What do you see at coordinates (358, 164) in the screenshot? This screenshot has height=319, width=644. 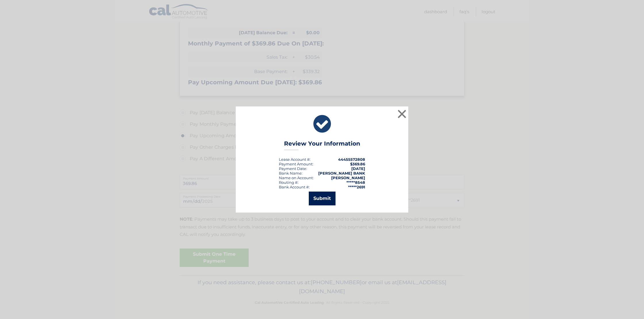 I see `span: $369.86` at bounding box center [358, 164].